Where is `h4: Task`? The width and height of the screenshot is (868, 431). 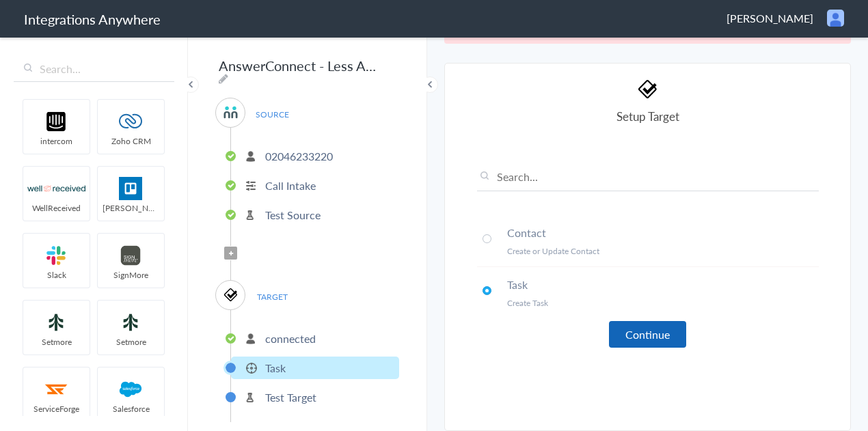
h4: Task is located at coordinates (663, 284).